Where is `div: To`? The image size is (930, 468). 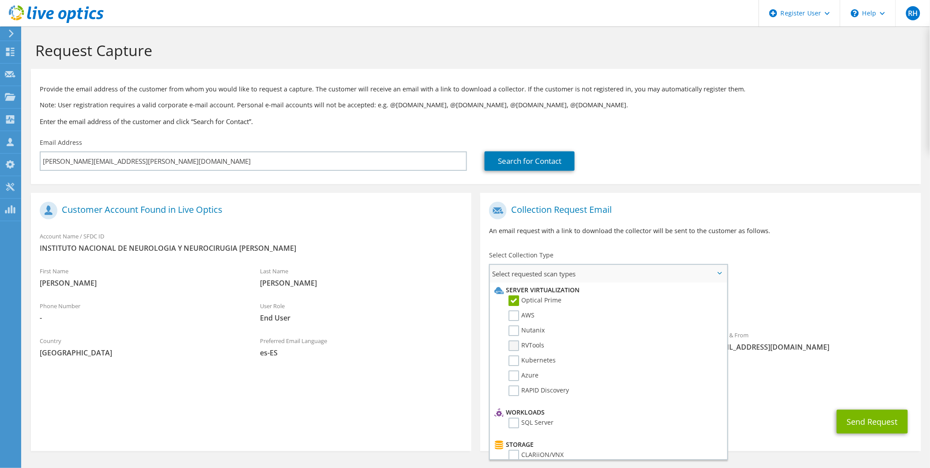 div: To is located at coordinates (590, 346).